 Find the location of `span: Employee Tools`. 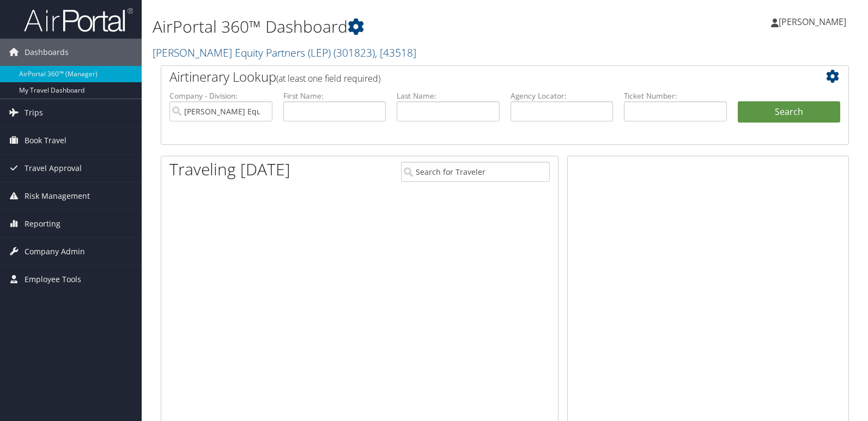

span: Employee Tools is located at coordinates (53, 279).